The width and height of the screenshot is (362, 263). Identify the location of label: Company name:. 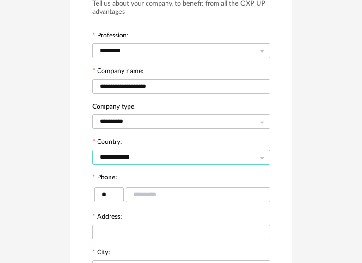
(118, 72).